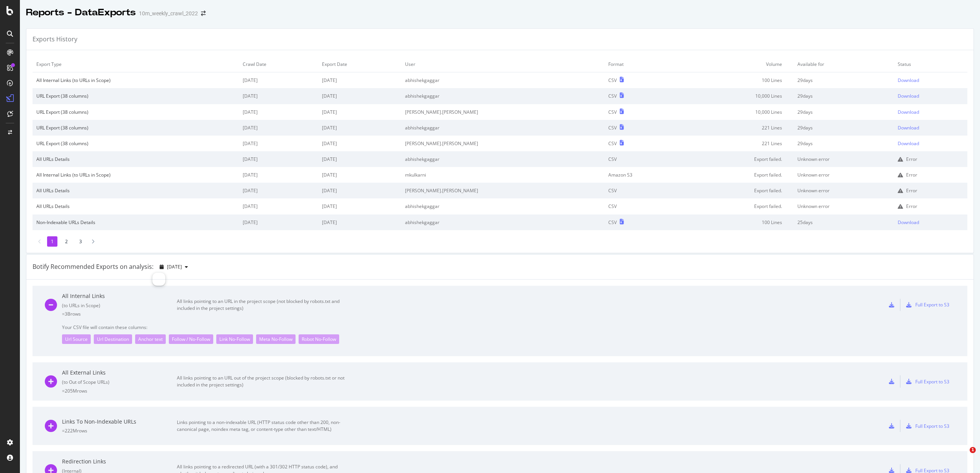  Describe the element at coordinates (843, 64) in the screenshot. I see `td: Available for` at that location.